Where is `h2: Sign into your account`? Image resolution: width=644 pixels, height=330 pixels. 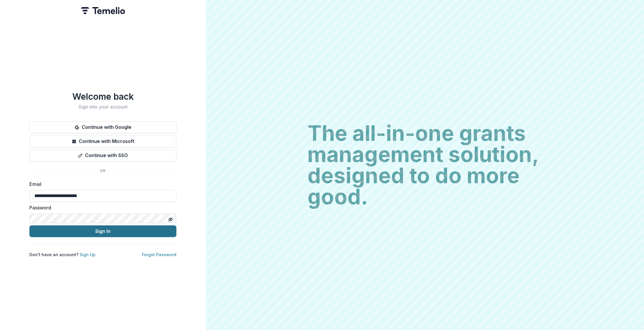 h2: Sign into your account is located at coordinates (103, 107).